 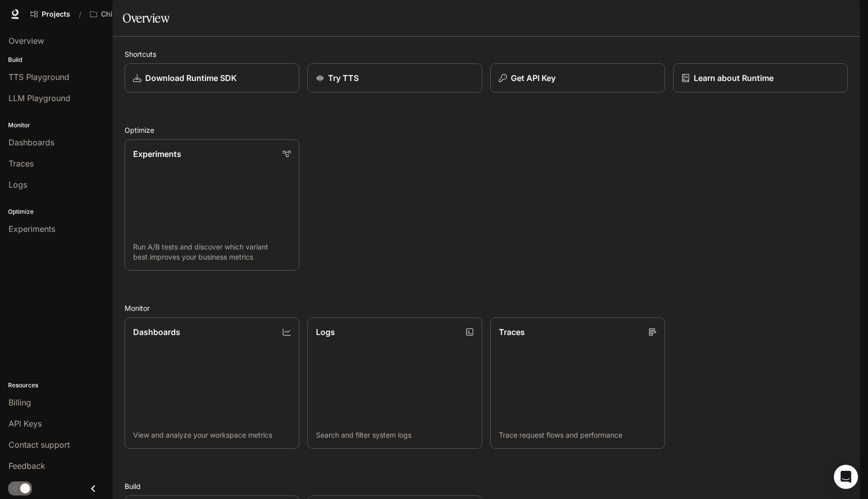 I want to click on p: Experiments, so click(x=157, y=154).